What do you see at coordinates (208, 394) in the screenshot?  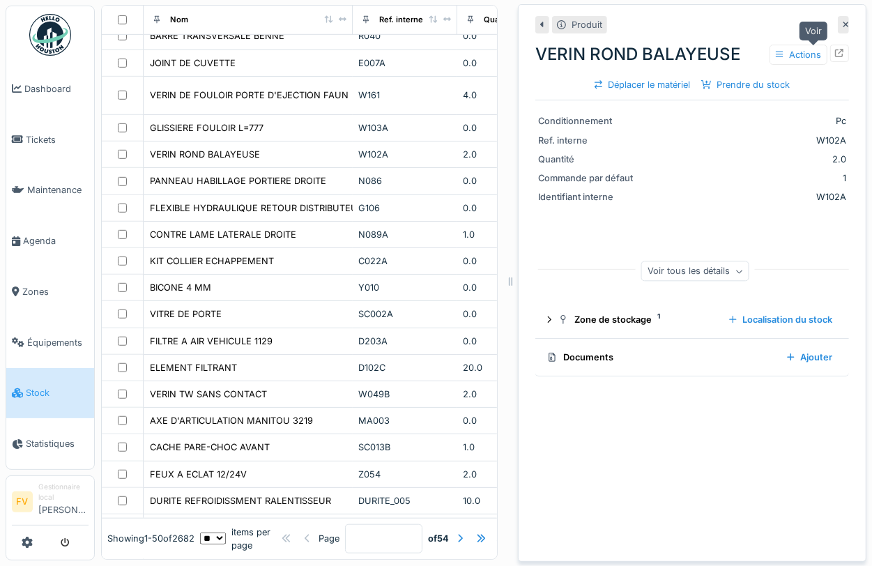 I see `div: VERIN TW SANS CONTACT` at bounding box center [208, 394].